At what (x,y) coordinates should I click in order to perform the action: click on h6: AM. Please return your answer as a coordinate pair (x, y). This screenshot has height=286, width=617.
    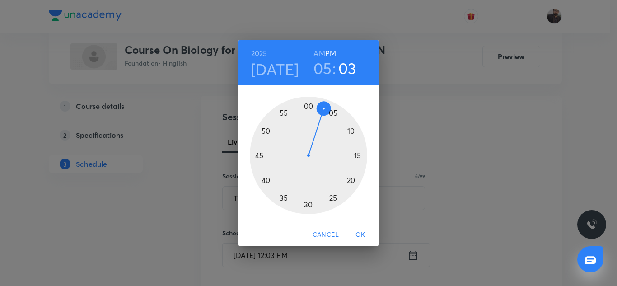
    Looking at the image, I should click on (319, 53).